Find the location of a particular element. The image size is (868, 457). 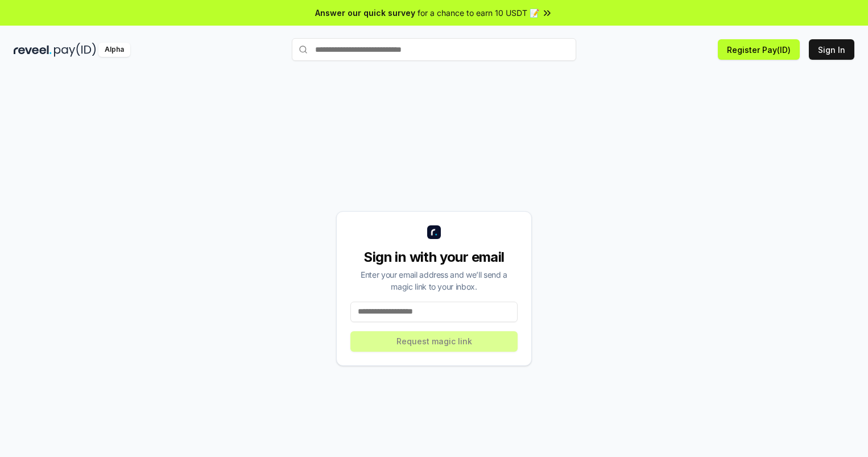

img: reveel_dark is located at coordinates (33, 50).